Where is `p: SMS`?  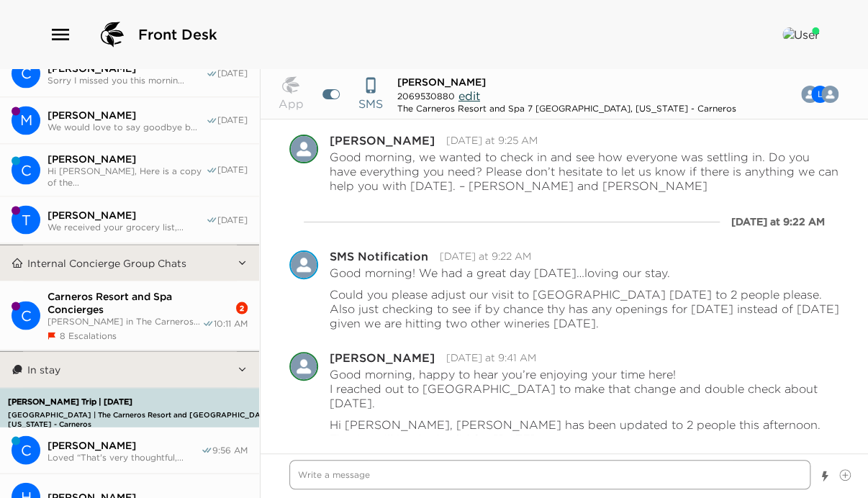 p: SMS is located at coordinates (371, 103).